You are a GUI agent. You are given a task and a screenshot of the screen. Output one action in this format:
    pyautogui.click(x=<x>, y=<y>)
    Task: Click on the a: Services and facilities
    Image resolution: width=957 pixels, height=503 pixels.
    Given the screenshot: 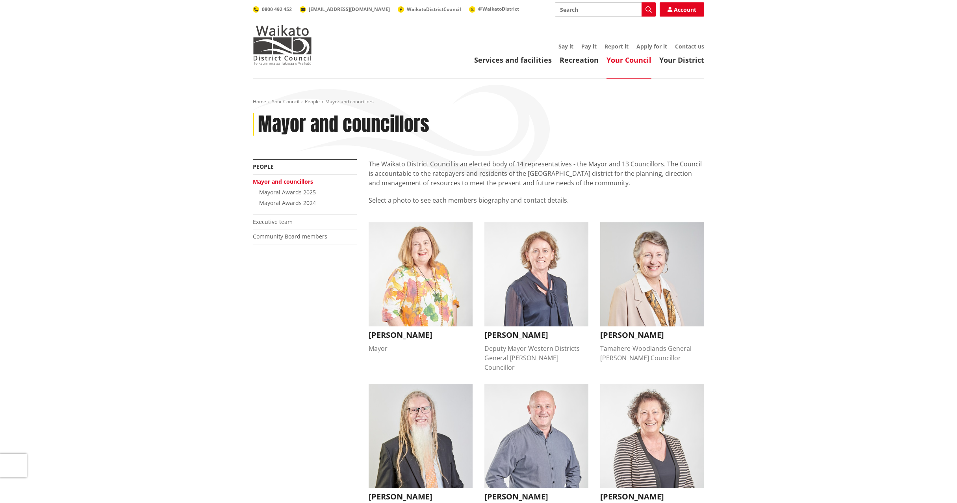 What is the action you would take?
    pyautogui.click(x=513, y=60)
    